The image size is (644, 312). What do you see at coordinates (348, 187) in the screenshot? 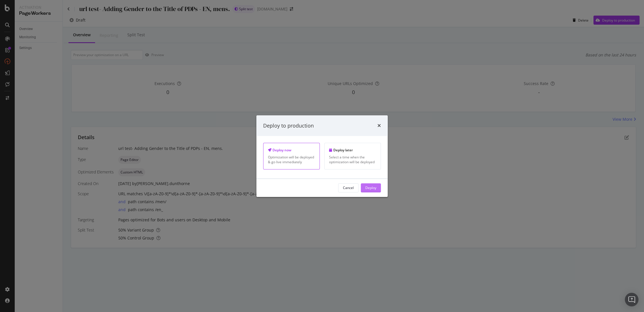
I see `button: Cancel` at bounding box center [348, 187].